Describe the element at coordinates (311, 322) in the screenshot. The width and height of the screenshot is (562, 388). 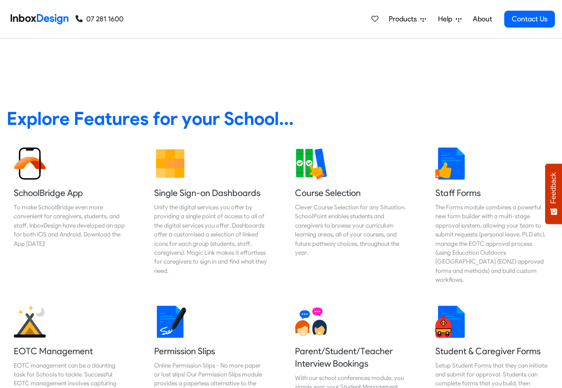
I see `img: 2022_01_13_icon_conversation.svg` at that location.